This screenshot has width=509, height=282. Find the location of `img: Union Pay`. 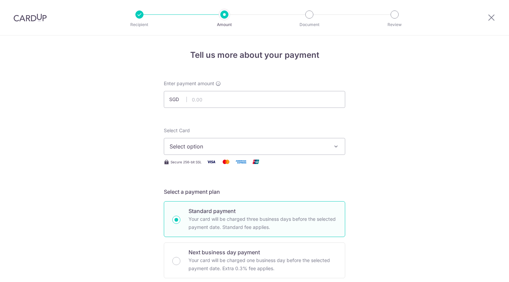

img: Union Pay is located at coordinates (256, 162).